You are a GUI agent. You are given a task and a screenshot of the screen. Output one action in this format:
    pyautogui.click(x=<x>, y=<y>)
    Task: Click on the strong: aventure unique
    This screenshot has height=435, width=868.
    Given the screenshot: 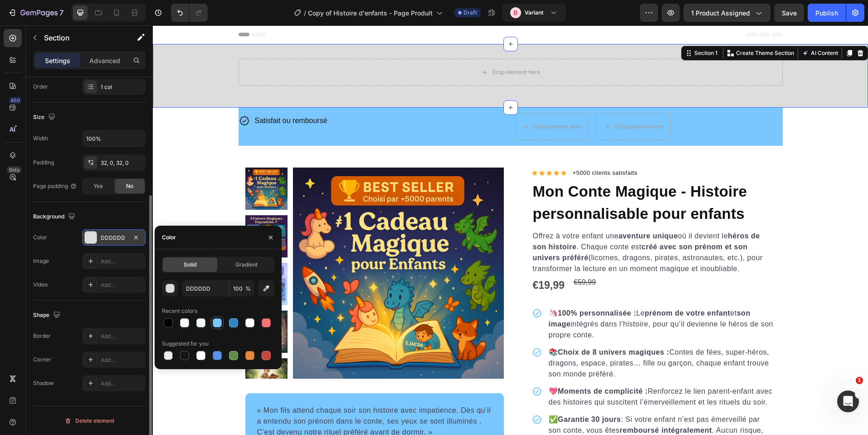 What is the action you would take?
    pyautogui.click(x=495, y=210)
    